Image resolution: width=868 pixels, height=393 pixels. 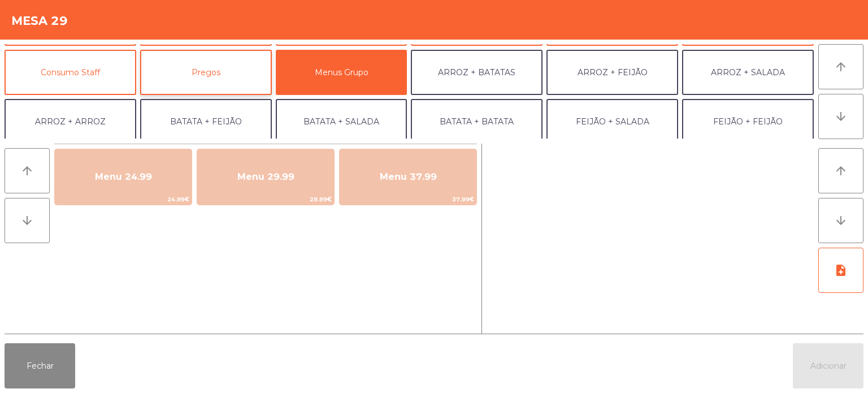 I want to click on button: ARROZ + FEIJÃO, so click(x=612, y=73).